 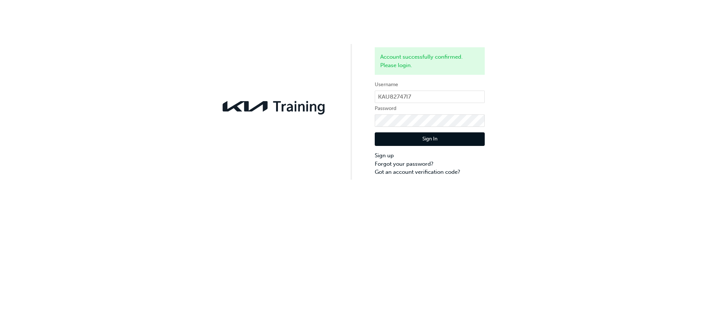 I want to click on a: Forgot your password?, so click(x=430, y=164).